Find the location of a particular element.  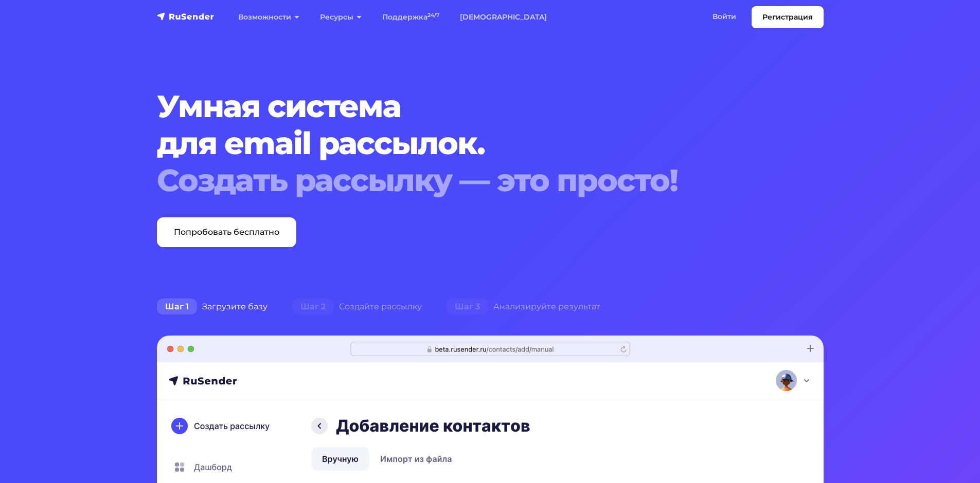

div: Загрузите базу is located at coordinates (212, 307).